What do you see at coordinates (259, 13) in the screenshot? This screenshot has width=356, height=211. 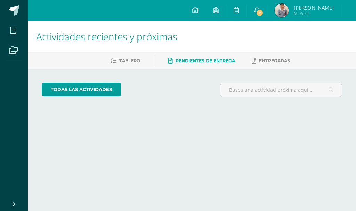 I see `span: 7` at bounding box center [259, 13].